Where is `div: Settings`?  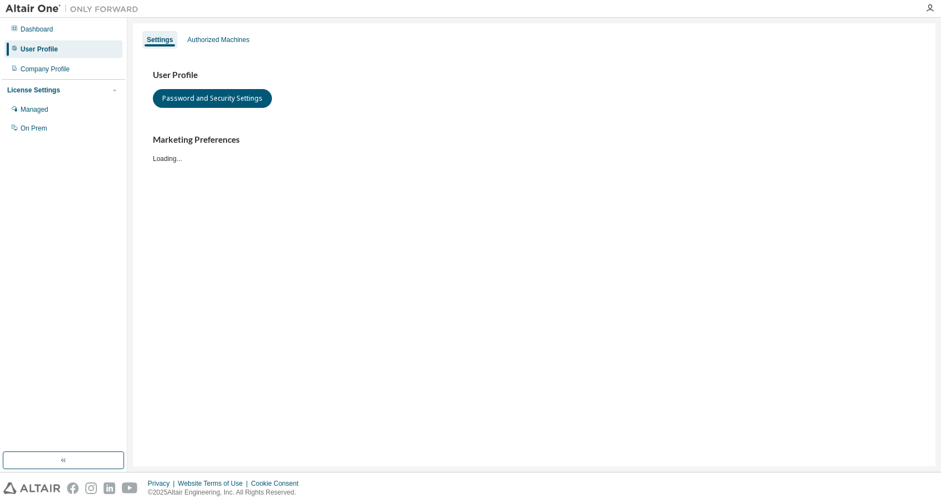 div: Settings is located at coordinates (159, 40).